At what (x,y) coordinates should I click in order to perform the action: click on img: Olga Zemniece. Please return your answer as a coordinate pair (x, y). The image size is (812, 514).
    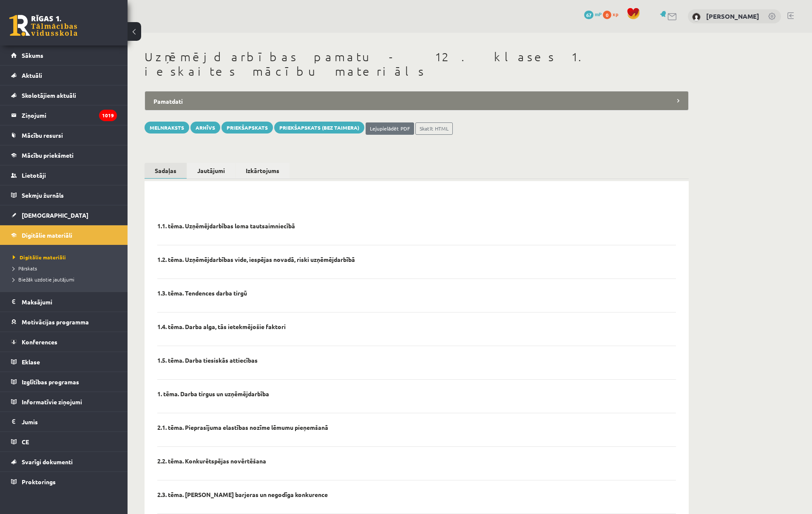
    Looking at the image, I should click on (697, 17).